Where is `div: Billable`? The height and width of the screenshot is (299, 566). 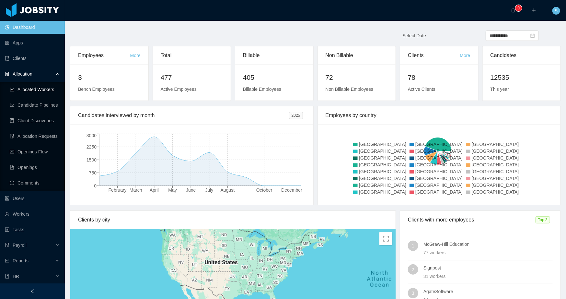 div: Billable is located at coordinates (274, 55).